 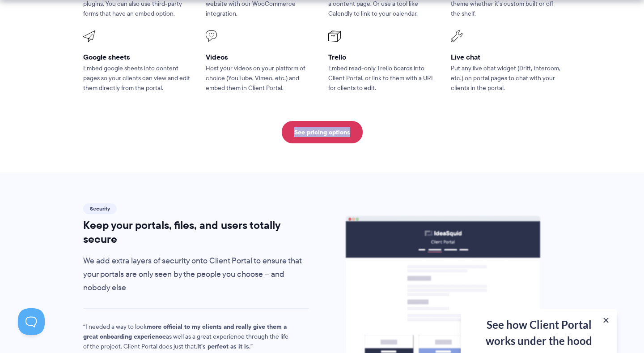 I want to click on h3: Trello, so click(x=383, y=57).